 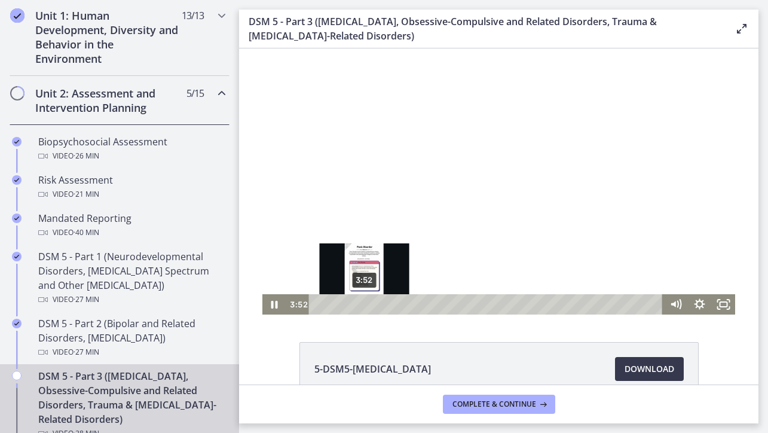 What do you see at coordinates (460, 256) in the screenshot?
I see `button: Show settings menu` at bounding box center [460, 256].